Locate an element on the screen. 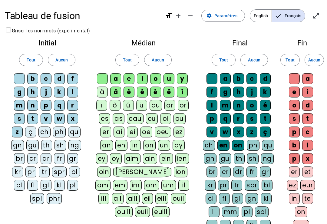  div: ç is located at coordinates (266, 132).